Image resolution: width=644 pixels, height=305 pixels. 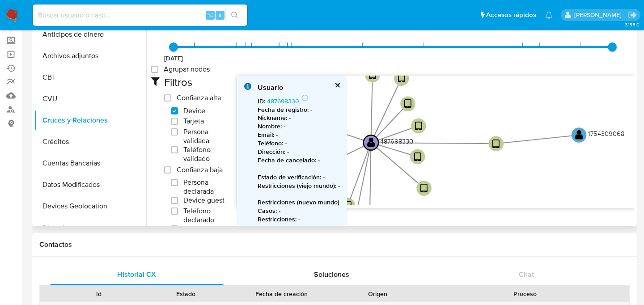 I want to click on input: Tarjeta, so click(x=175, y=121).